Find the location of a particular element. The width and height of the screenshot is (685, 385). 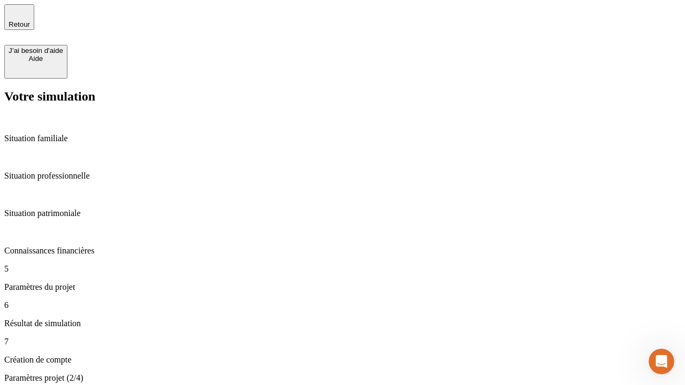

p: Situation patrimoniale is located at coordinates (342, 213).